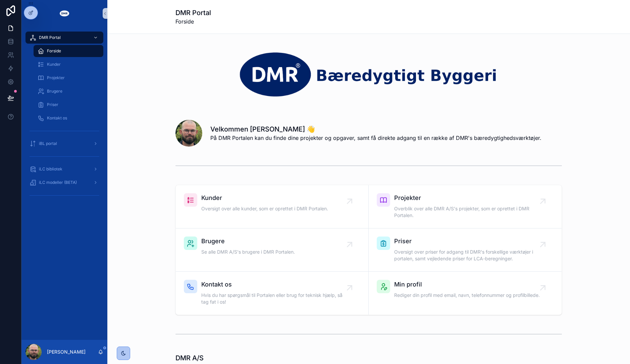 Image resolution: width=630 pixels, height=364 pixels. What do you see at coordinates (69, 65) in the screenshot?
I see `a: Kunder` at bounding box center [69, 65].